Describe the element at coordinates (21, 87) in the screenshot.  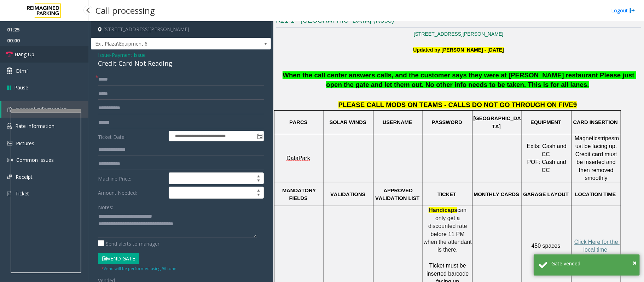
I see `span: Pause` at that location.